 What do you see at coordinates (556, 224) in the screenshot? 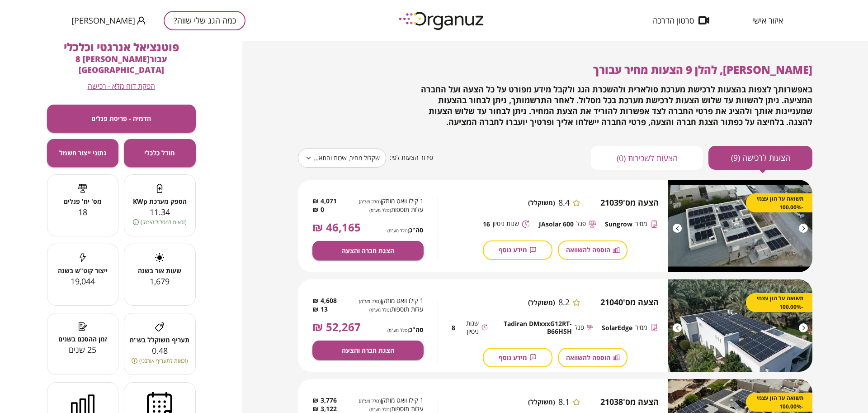
I see `span: JAsolar 600` at bounding box center [556, 224].